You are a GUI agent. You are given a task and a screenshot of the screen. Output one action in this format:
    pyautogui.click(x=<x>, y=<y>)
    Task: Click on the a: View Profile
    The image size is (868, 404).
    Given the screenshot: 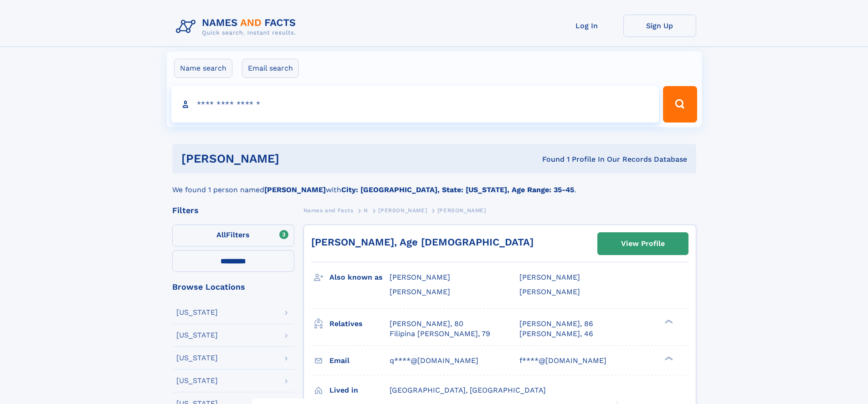 What is the action you would take?
    pyautogui.click(x=642, y=243)
    